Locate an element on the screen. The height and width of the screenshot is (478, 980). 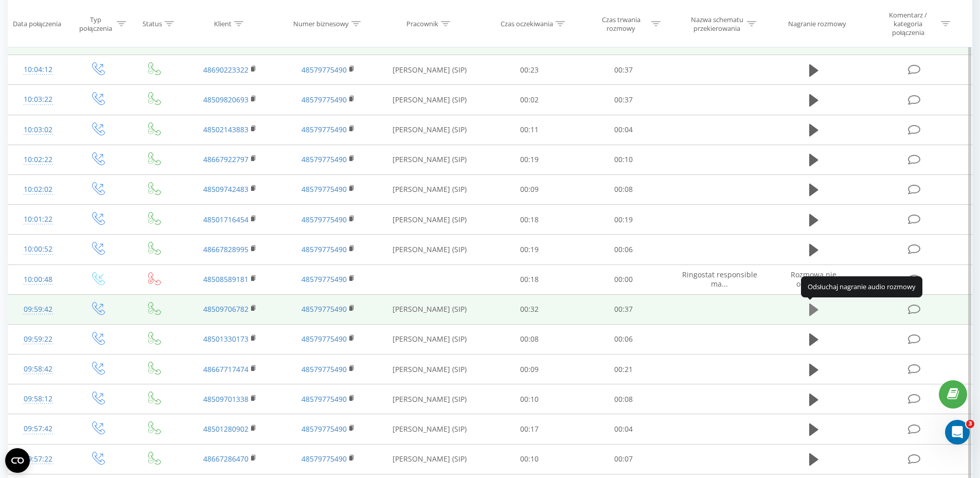
div: 10:00:48 is located at coordinates (38, 279).